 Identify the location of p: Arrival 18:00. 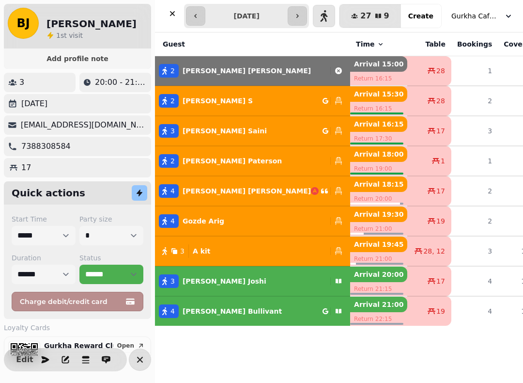
(379, 154).